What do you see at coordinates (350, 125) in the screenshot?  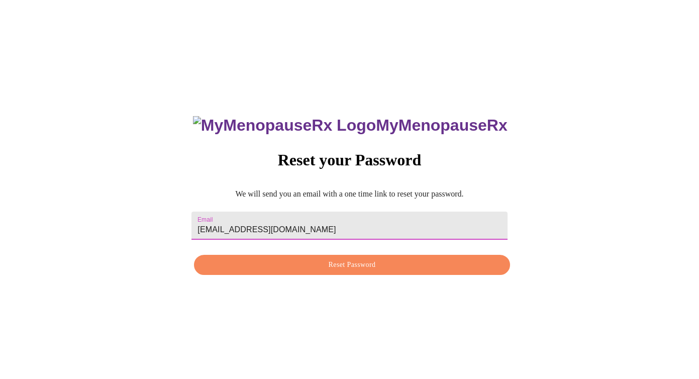 I see `h3: MyMenopauseRx` at bounding box center [350, 125].